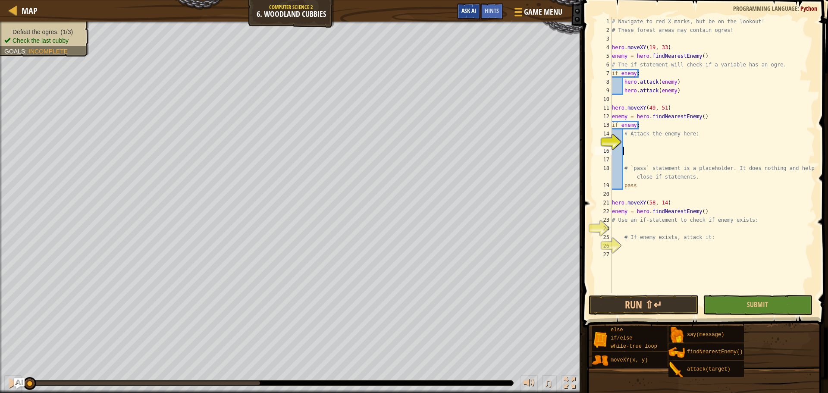  What do you see at coordinates (603, 237) in the screenshot?
I see `div: 25` at bounding box center [603, 237].